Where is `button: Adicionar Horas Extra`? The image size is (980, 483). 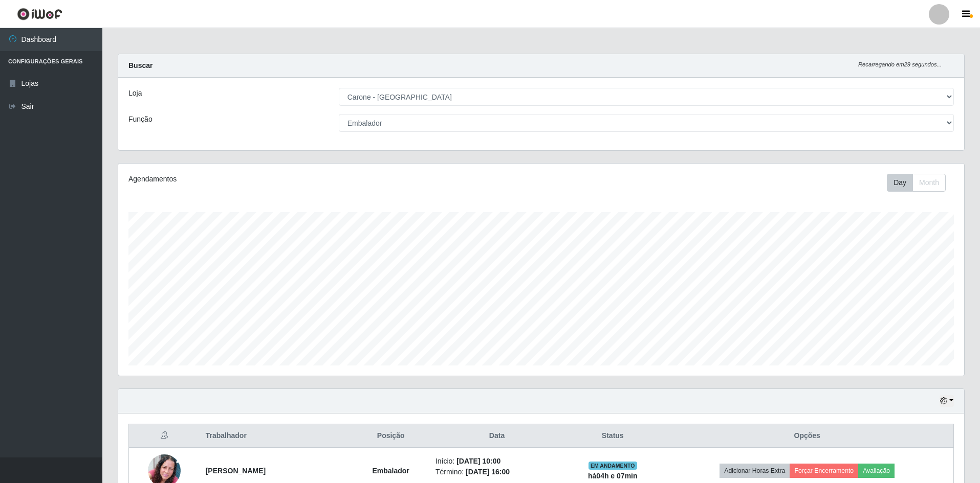 button: Adicionar Horas Extra is located at coordinates (755, 471).